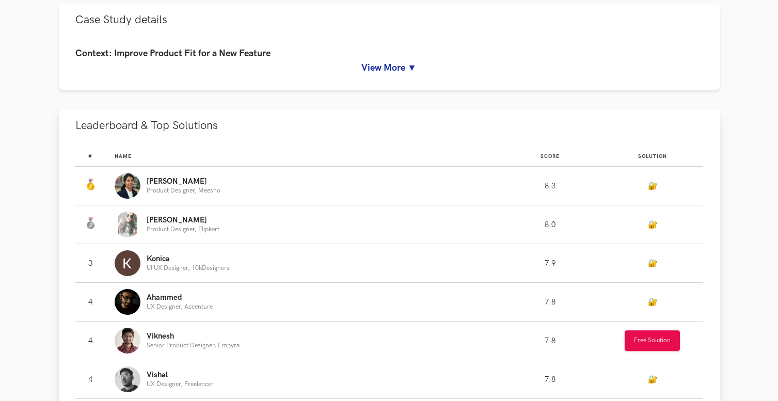 The image size is (778, 401). I want to click on span: Case Study details, so click(121, 20).